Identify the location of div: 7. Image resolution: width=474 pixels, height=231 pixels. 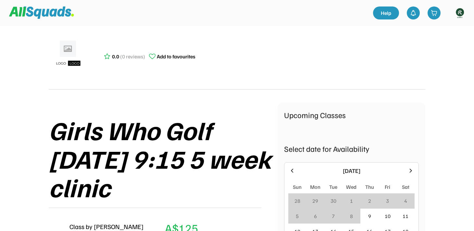
(333, 216).